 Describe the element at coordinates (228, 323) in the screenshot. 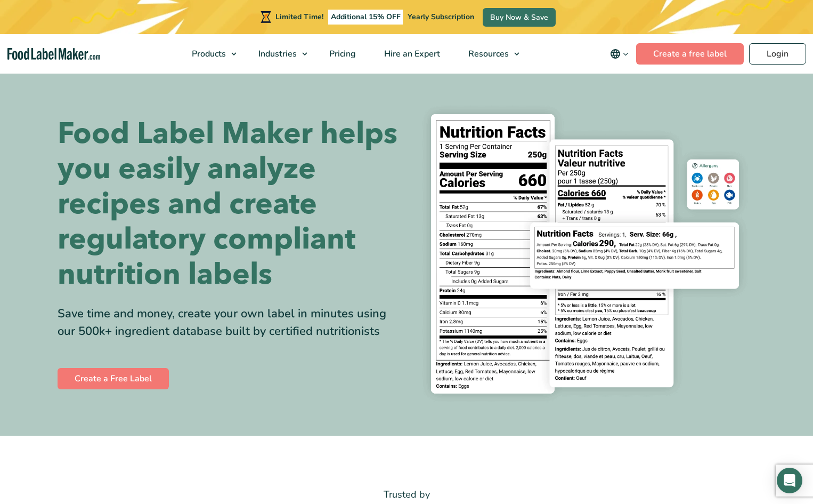

I see `div: Save time and money, create your own label in minutes using our 500k+ ingredient database built b...` at that location.